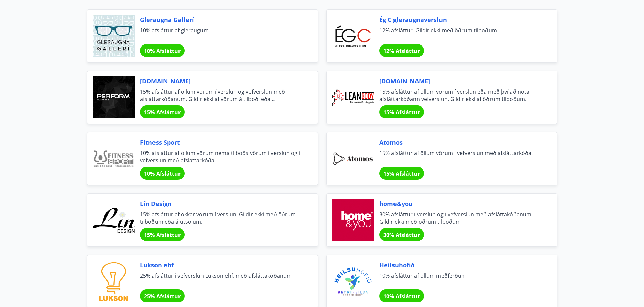 The height and width of the screenshot is (307, 644). What do you see at coordinates (460, 95) in the screenshot?
I see `span: 15% afsláttur af öllum vörum í verslun eða með því að nota afsláttarkóðann vefverslun. Gildir ekk...` at bounding box center [460, 95].